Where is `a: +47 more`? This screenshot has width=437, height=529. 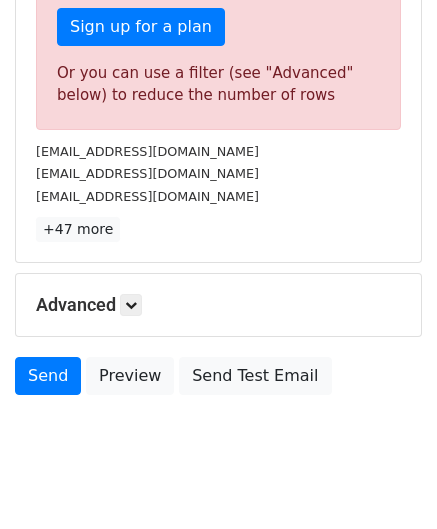
a: +47 more is located at coordinates (78, 229).